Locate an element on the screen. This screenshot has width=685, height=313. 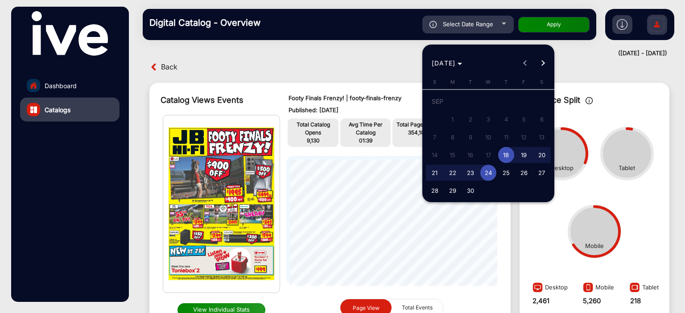
button: September 6, 2025 is located at coordinates (542, 120).